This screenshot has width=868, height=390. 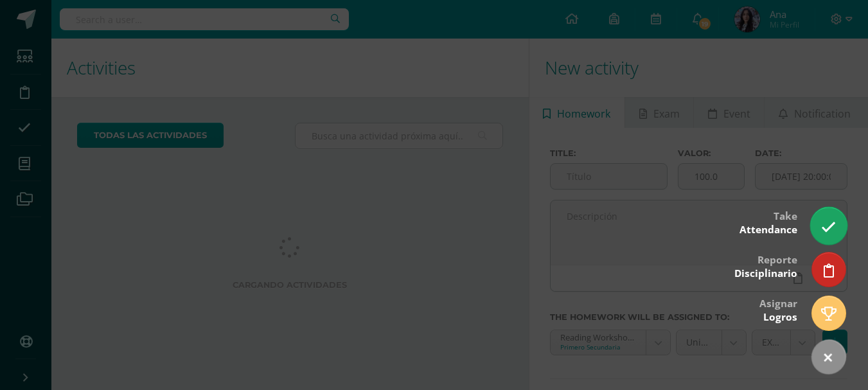 I want to click on div: Asignar, so click(x=778, y=309).